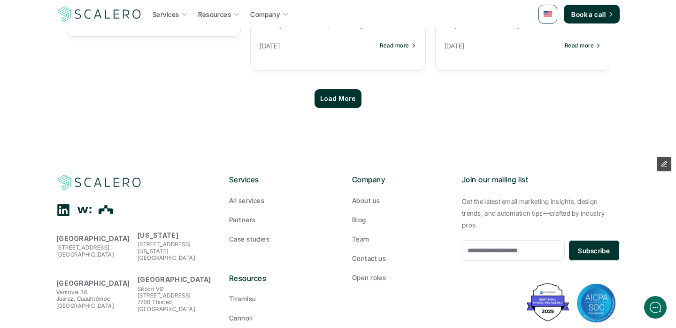 The image size is (676, 328). What do you see at coordinates (588, 14) in the screenshot?
I see `p: Book a call` at bounding box center [588, 14].